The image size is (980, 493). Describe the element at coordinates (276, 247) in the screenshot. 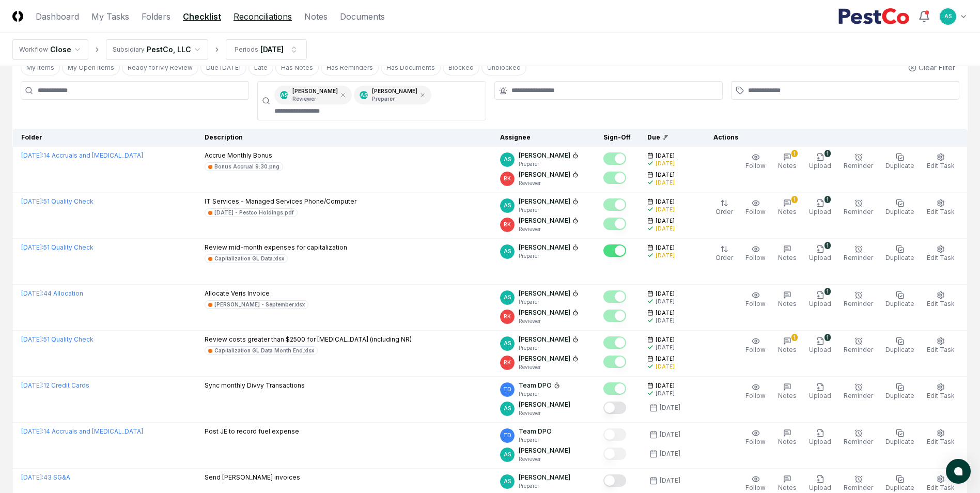

I see `p: Review mid-month expenses for capitalization` at that location.